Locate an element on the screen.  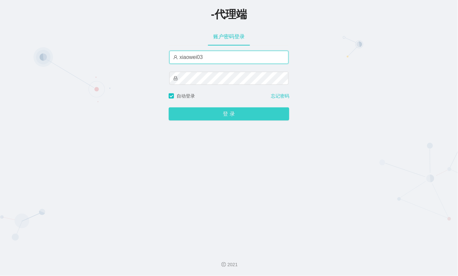
div: 账户密码登录 is located at coordinates (229, 37).